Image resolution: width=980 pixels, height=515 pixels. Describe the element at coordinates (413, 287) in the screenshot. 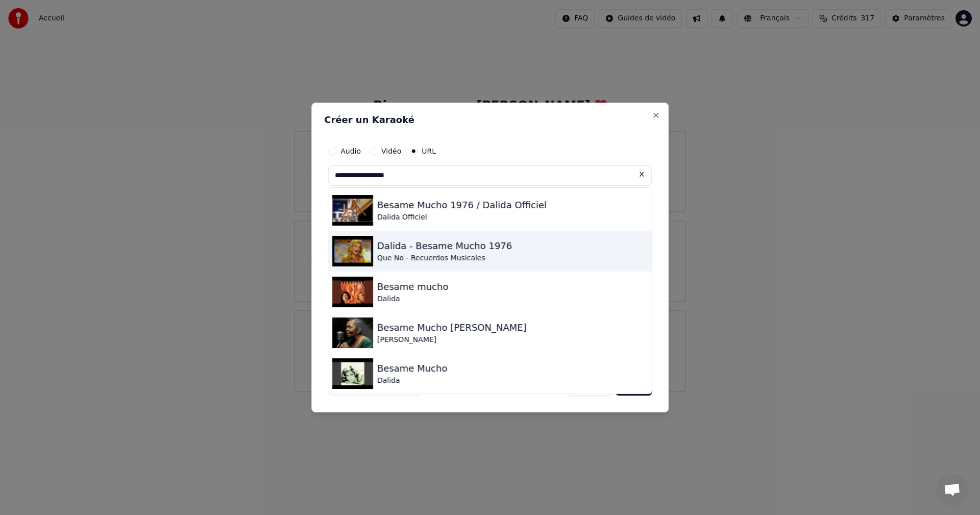

I see `div: Besame mucho` at that location.